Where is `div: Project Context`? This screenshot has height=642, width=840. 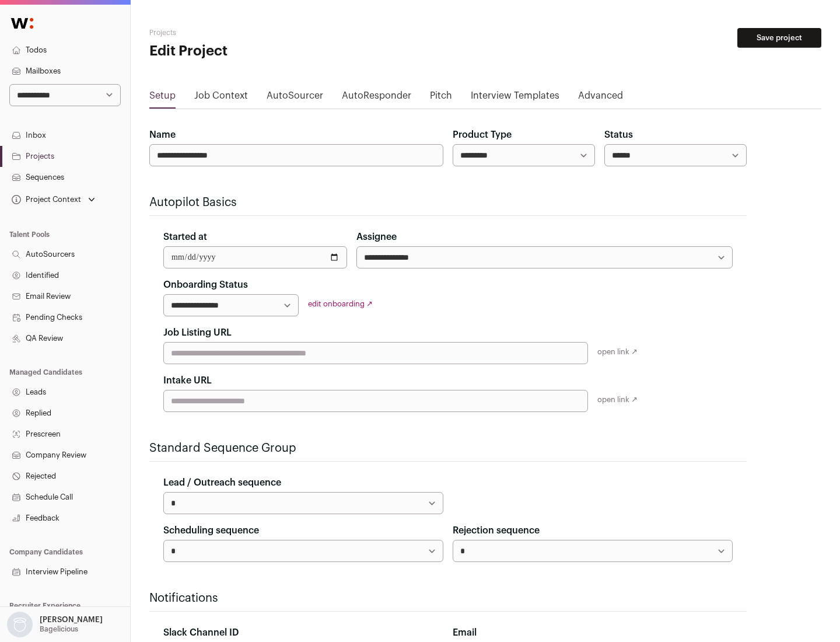 div: Project Context is located at coordinates (45, 199).